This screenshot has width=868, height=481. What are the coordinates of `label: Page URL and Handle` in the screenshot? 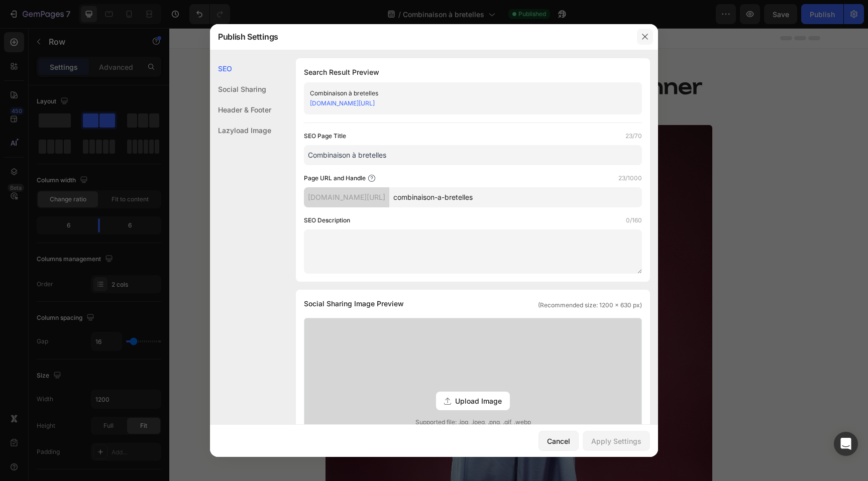 It's located at (334, 178).